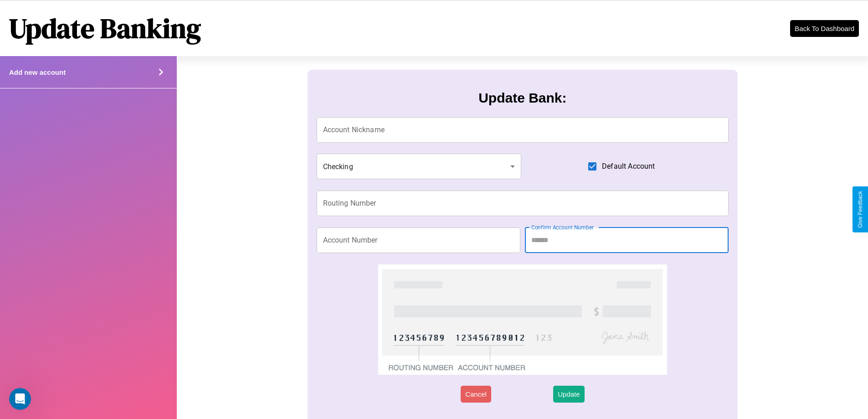  Describe the element at coordinates (522, 320) in the screenshot. I see `img: check` at that location.